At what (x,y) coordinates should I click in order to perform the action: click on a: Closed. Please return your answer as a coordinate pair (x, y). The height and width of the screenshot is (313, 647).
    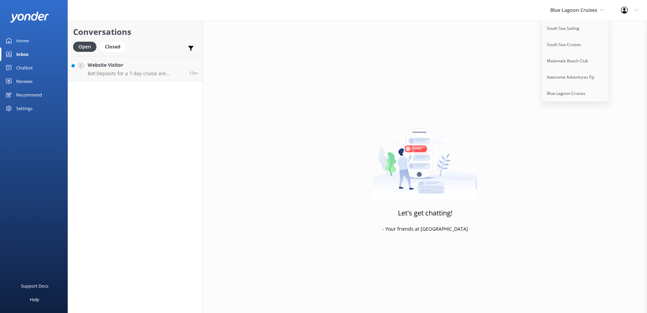
    Looking at the image, I should click on (114, 46).